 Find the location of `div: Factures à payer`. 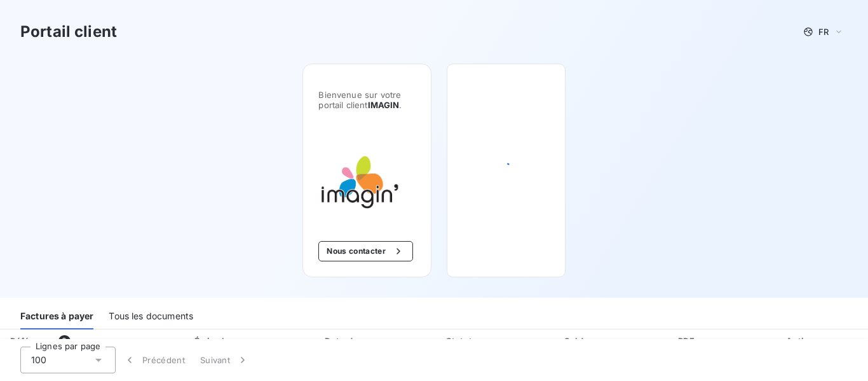

div: Factures à payer is located at coordinates (57, 316).